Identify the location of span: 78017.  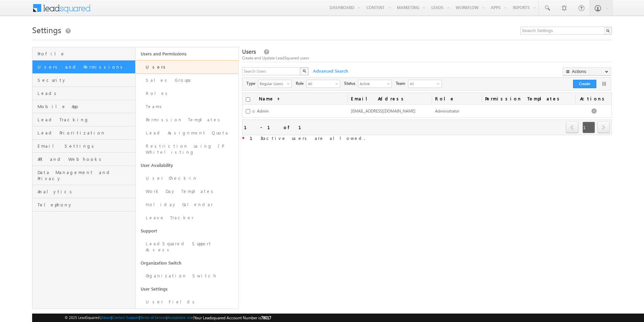
(266, 318).